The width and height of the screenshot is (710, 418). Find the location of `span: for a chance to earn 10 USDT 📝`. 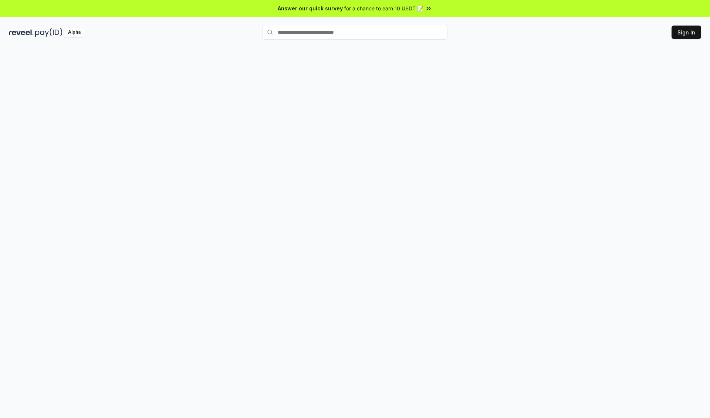

span: for a chance to earn 10 USDT 📝 is located at coordinates (384, 8).